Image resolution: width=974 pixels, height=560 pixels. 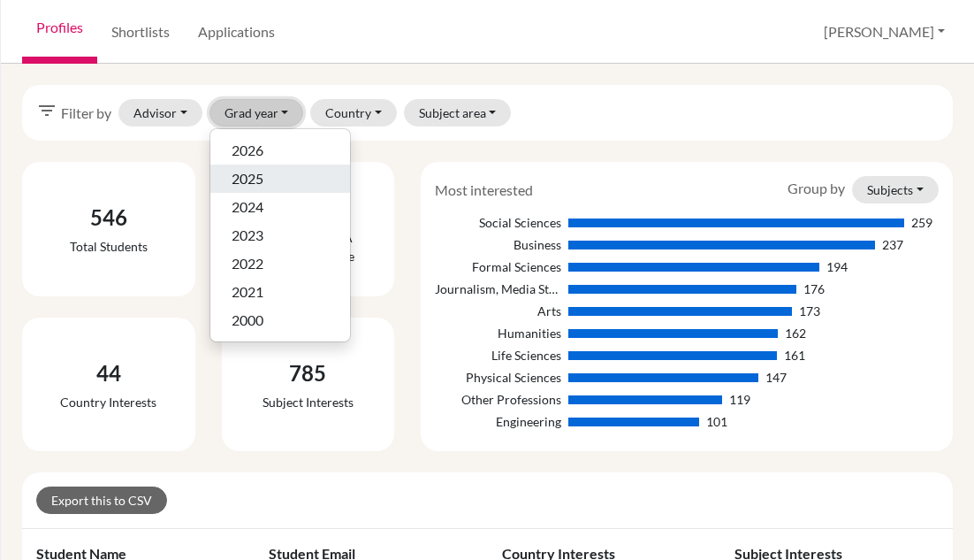 What do you see at coordinates (281, 320) in the screenshot?
I see `button: 2000` at bounding box center [281, 320].